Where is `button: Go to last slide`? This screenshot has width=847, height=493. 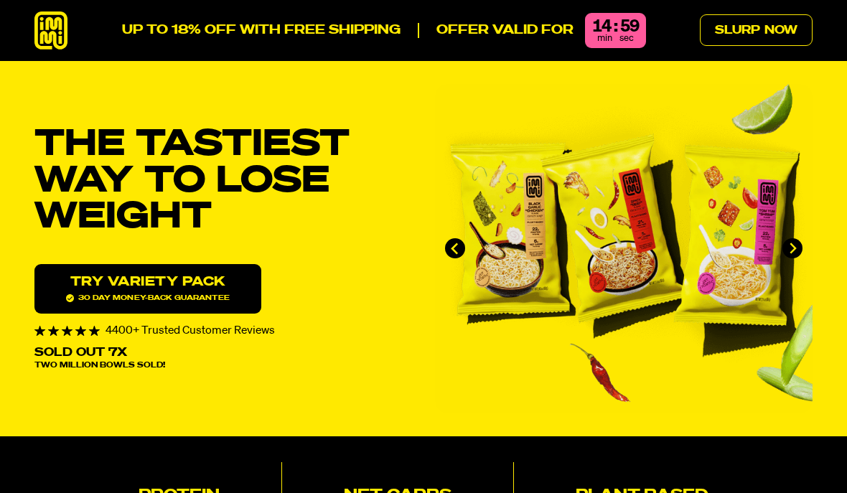 button: Go to last slide is located at coordinates (455, 248).